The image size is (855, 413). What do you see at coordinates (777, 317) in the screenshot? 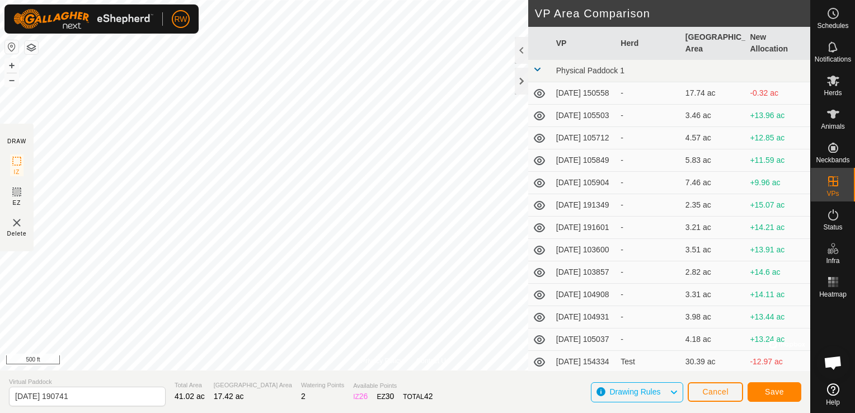
I see `td: +13.44 ac` at bounding box center [777, 317].